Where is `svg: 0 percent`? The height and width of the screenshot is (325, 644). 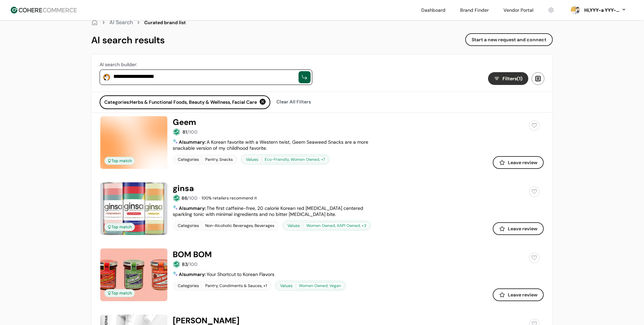 svg: 0 percent is located at coordinates (575, 10).